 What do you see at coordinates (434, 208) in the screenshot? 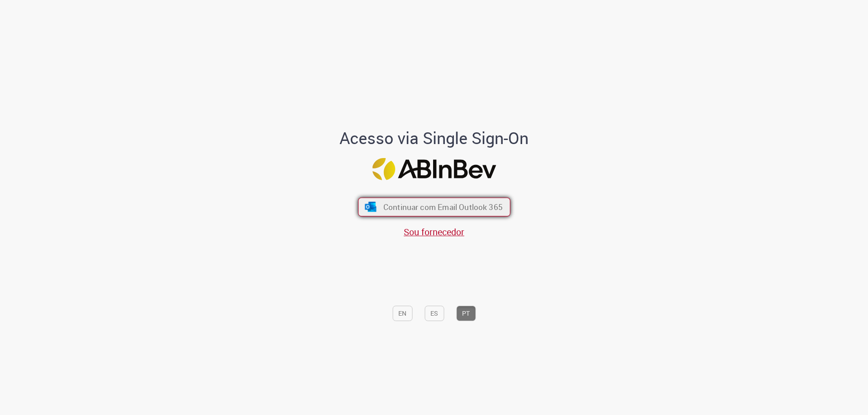
I see `button: ícone Azure/Microsoft 360 Continuar com Email Outlook 365` at bounding box center [434, 208].